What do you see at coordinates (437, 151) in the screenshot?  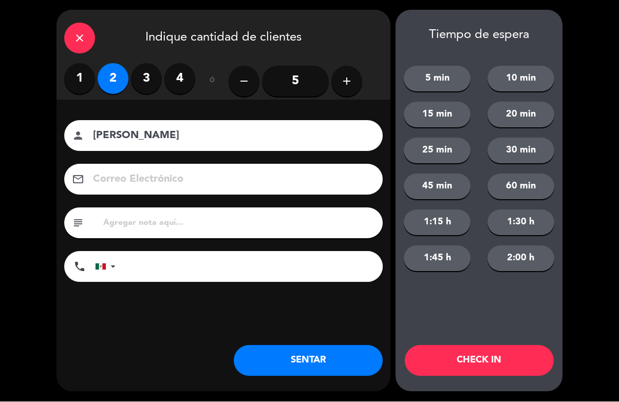 I see `button: 25 min` at bounding box center [437, 151].